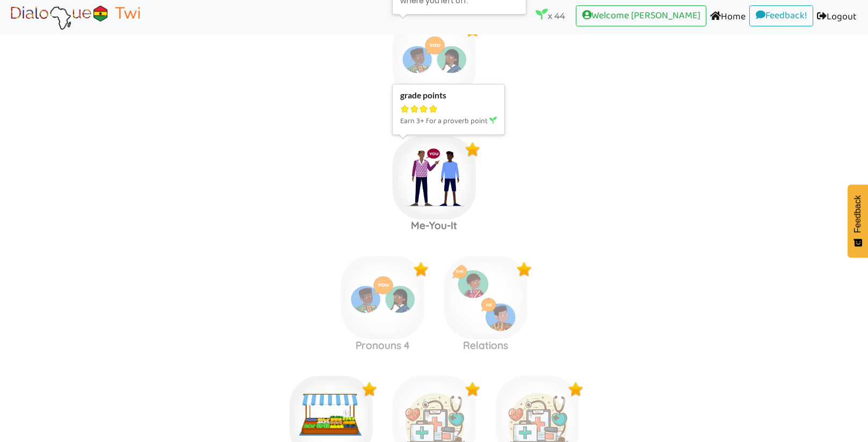 The height and width of the screenshot is (442, 868). I want to click on span: Feedback, so click(858, 214).